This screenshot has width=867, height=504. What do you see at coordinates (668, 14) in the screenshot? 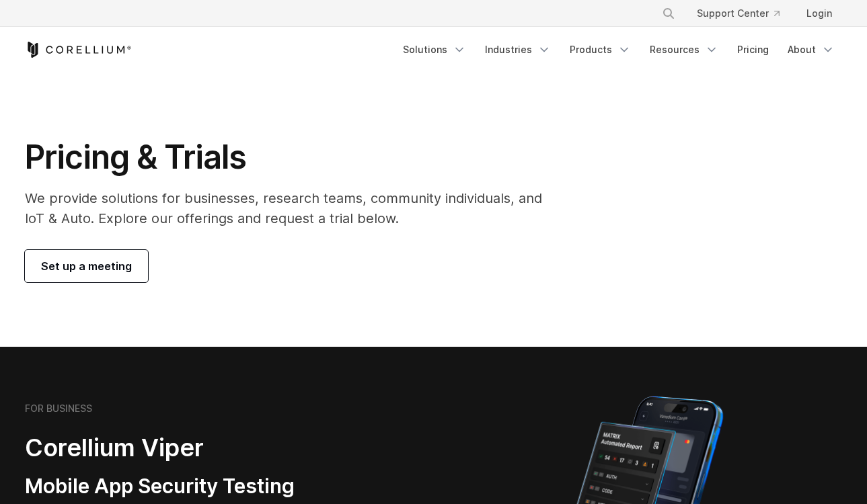
I see `button: Search` at bounding box center [668, 14].